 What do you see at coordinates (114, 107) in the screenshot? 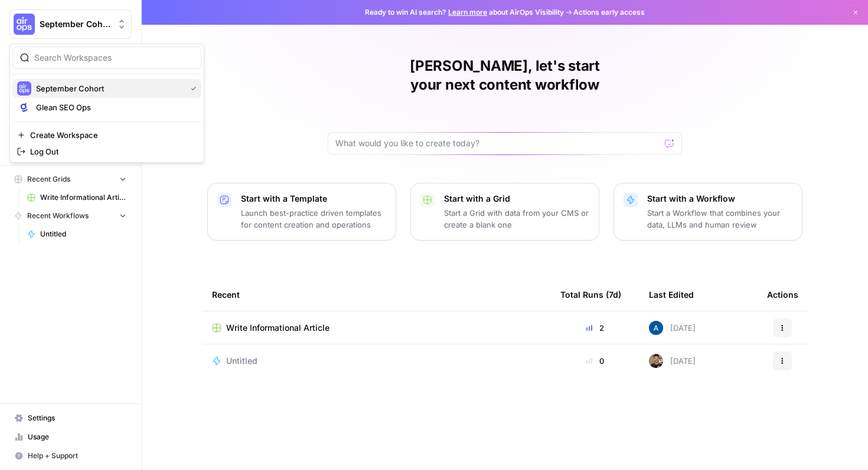
I see `span: Glean SEO Ops` at bounding box center [114, 107].